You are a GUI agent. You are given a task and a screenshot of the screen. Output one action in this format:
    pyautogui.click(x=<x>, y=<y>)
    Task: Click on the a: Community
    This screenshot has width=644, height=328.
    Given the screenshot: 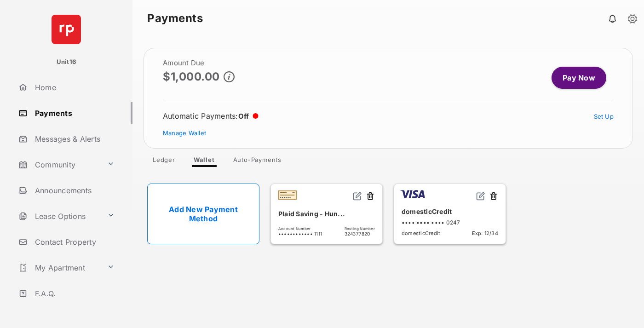 What is the action you would take?
    pyautogui.click(x=59, y=164)
    